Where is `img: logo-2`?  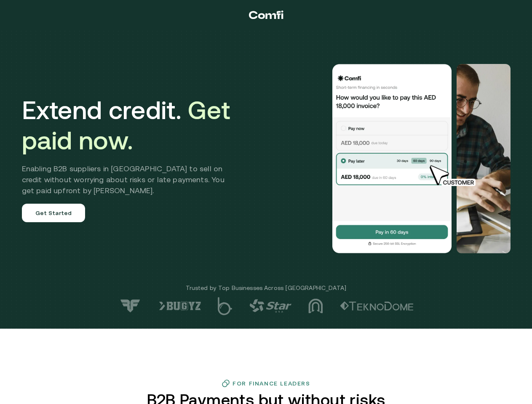
img: logo-2 is located at coordinates (376, 306).